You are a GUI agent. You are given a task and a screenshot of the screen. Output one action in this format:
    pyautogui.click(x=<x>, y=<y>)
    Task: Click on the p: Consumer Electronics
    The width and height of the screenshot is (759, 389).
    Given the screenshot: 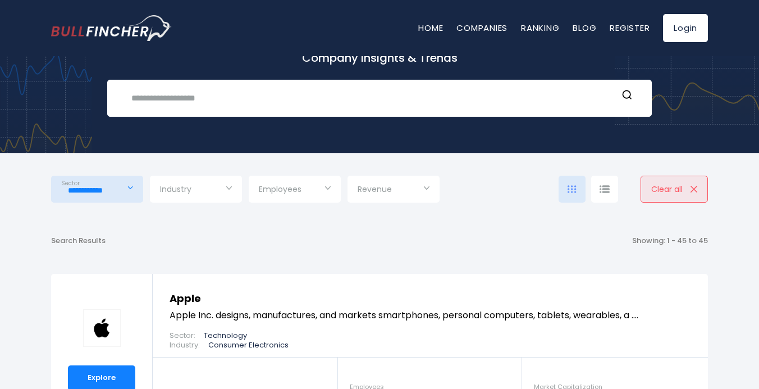 What is the action you would take?
    pyautogui.click(x=248, y=345)
    